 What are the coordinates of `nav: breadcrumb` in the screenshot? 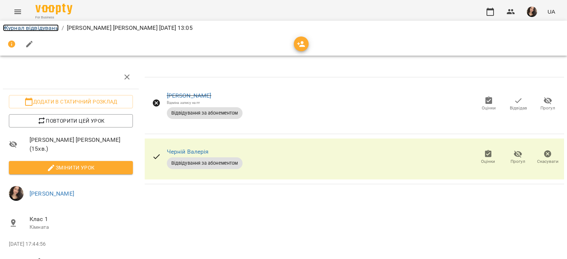 It's located at (283, 28).